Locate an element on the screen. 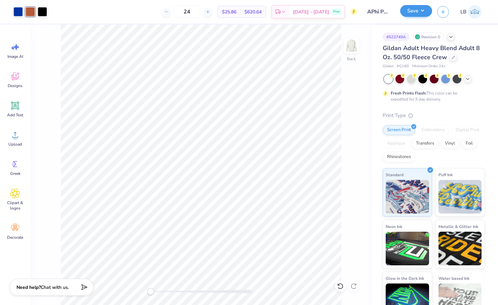 The height and width of the screenshot is (305, 498). span: Designs is located at coordinates (15, 86).